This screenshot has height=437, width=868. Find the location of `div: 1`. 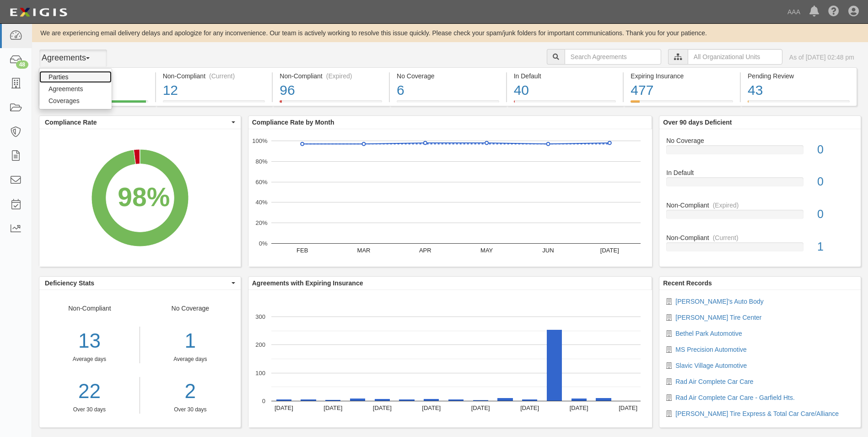

div: 1 is located at coordinates (836, 247).